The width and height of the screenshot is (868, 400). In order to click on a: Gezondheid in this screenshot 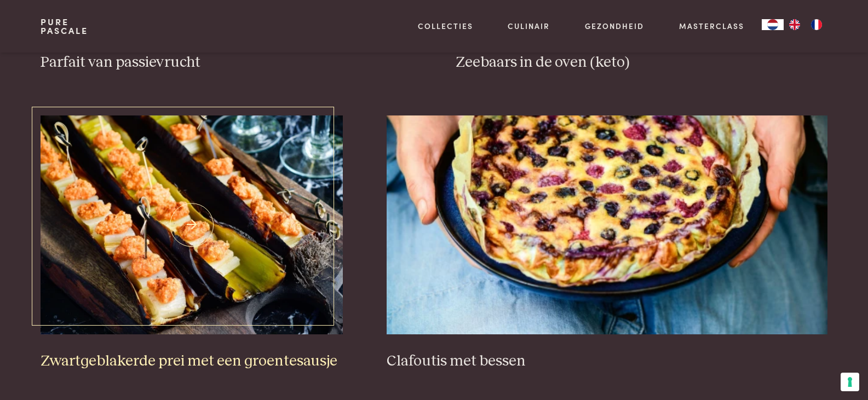, I will do `click(614, 26)`.